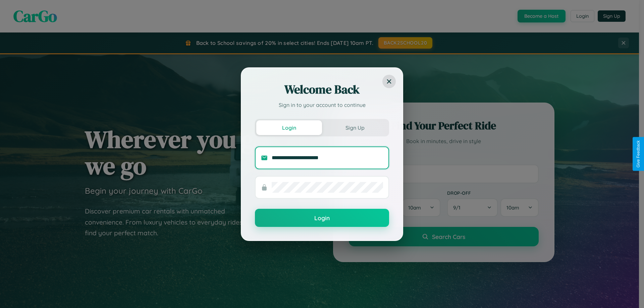  I want to click on p: Sign in to your account to continue, so click(322, 105).